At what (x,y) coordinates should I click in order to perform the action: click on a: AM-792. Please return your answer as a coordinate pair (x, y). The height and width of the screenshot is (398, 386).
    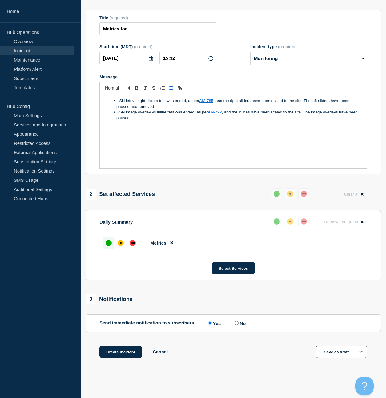
    Looking at the image, I should click on (215, 112).